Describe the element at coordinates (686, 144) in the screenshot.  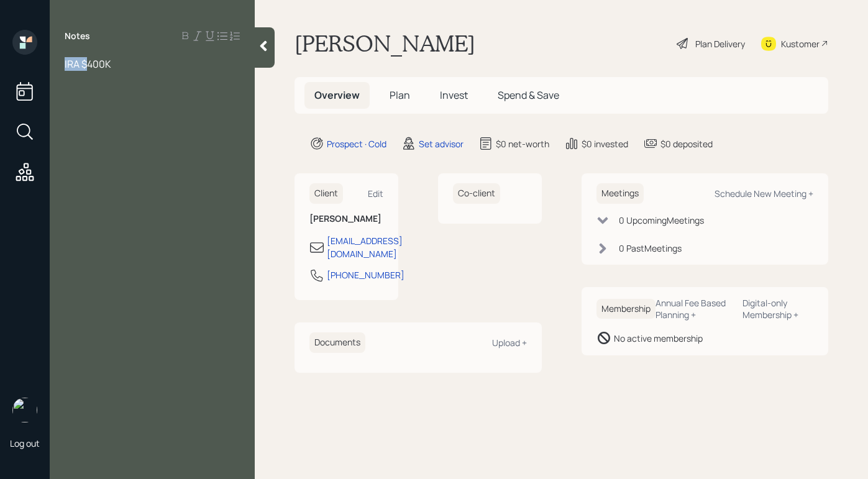
I see `div: $0 deposited` at that location.